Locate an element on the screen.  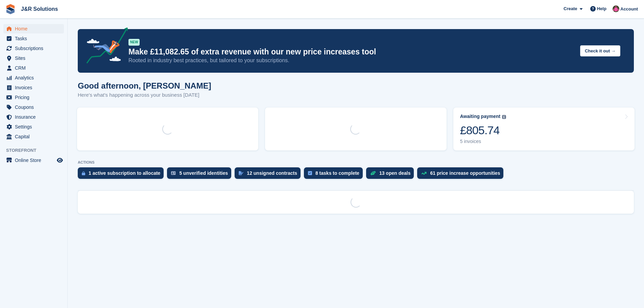
img: deal-1b604bf984904fb50ccaf53a9ad4b4a5d6e5aea283cecdc64d6e3604feb123c2.svg is located at coordinates (373, 173).